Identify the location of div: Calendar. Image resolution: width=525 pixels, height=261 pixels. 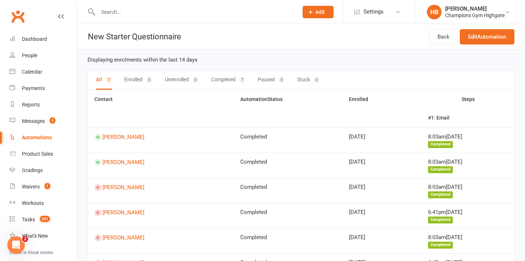
(32, 72).